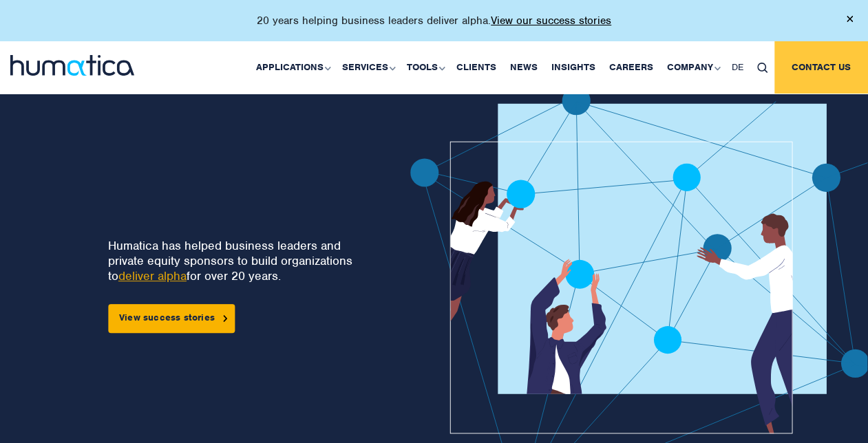  Describe the element at coordinates (172, 318) in the screenshot. I see `a: View success stories` at that location.